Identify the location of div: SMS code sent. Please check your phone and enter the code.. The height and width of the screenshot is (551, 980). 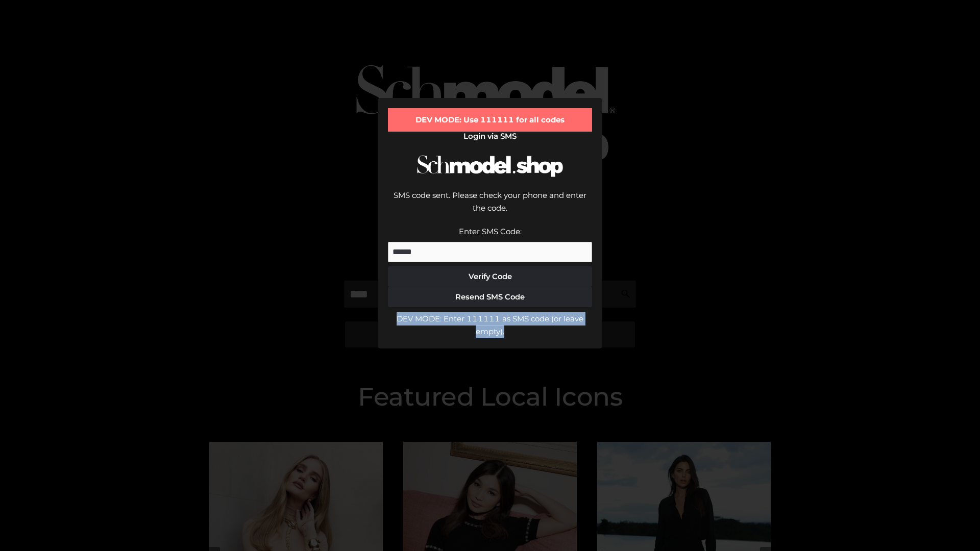
(490, 207).